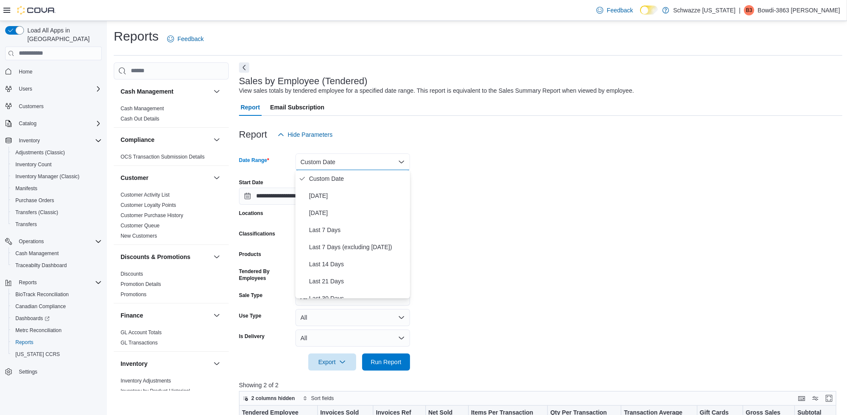 The width and height of the screenshot is (847, 415). Describe the element at coordinates (145, 195) in the screenshot. I see `a: Customer Activity List` at that location.